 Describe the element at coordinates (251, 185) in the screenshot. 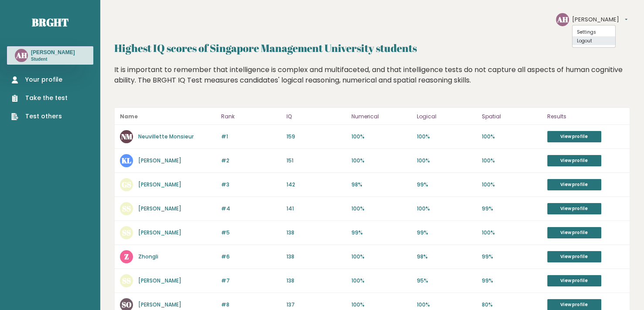

I see `p: #3` at that location.